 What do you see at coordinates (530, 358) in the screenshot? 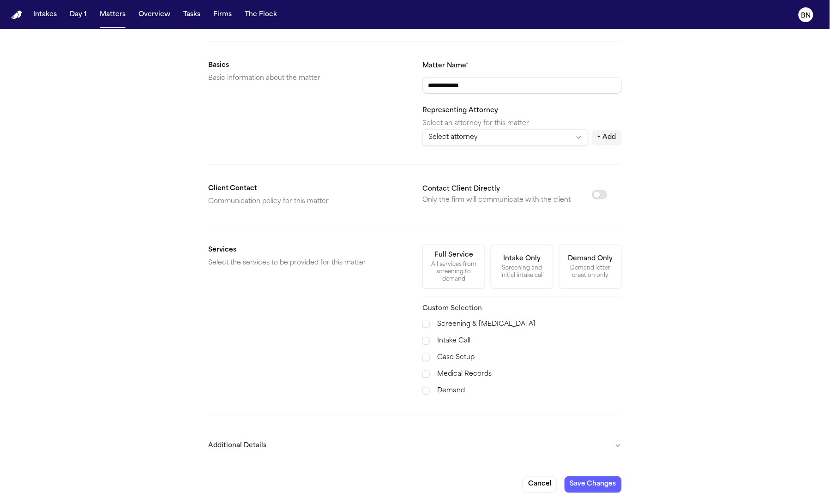
I see `label: Case Setup` at bounding box center [530, 358].